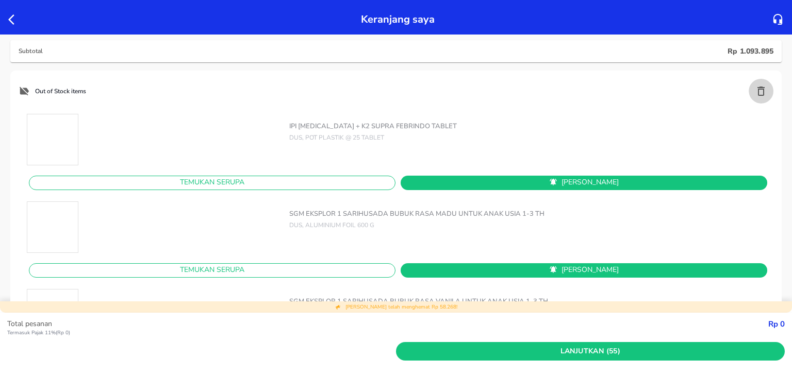 Image resolution: width=792 pixels, height=376 pixels. Describe the element at coordinates (590, 352) in the screenshot. I see `button: Lanjutkan (55)` at that location.